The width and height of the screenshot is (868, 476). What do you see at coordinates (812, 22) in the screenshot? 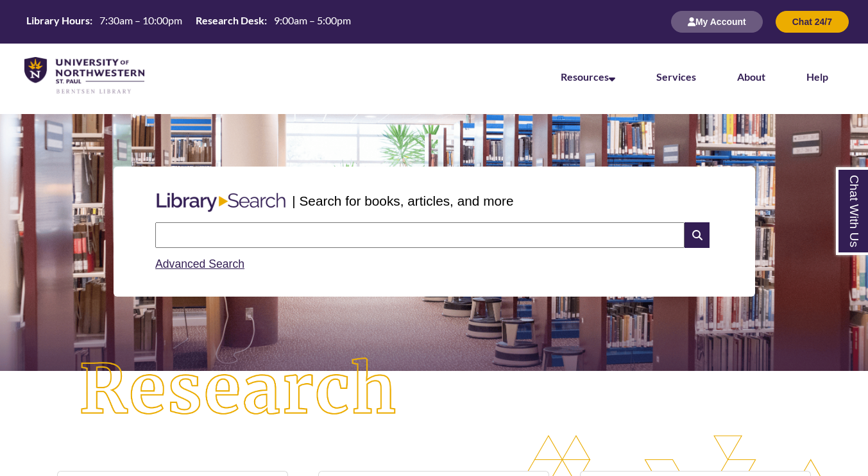
I see `button: Chat 24/7` at bounding box center [812, 22].